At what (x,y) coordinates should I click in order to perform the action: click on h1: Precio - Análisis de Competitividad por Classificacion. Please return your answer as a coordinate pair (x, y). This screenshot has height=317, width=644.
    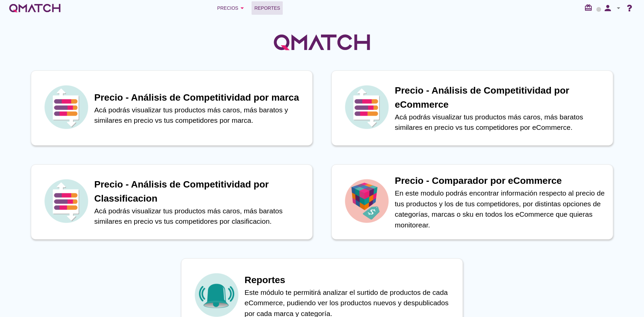
    Looking at the image, I should click on (200, 191).